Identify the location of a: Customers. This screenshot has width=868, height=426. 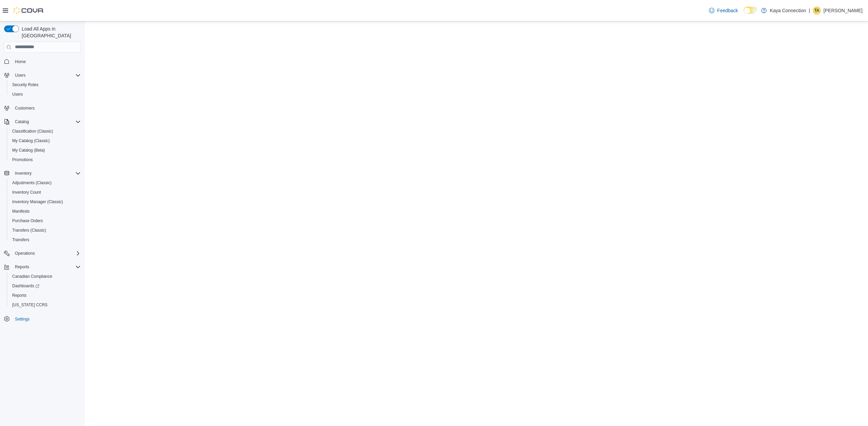
(25, 108).